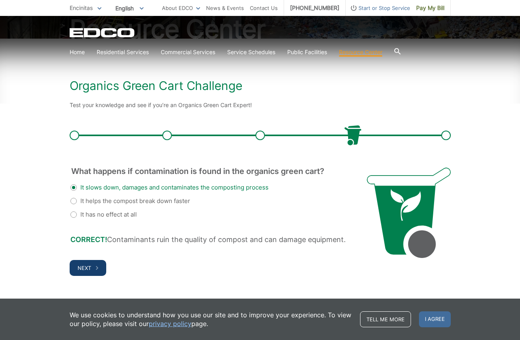 Image resolution: width=520 pixels, height=340 pixels. What do you see at coordinates (181, 8) in the screenshot?
I see `a: About EDCO` at bounding box center [181, 8].